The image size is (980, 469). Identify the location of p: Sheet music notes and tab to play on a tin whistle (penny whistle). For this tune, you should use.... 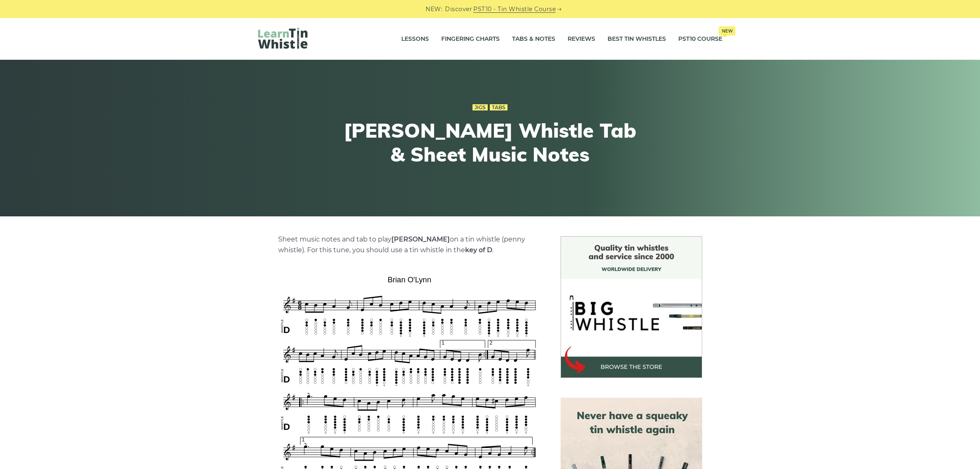
(410, 245).